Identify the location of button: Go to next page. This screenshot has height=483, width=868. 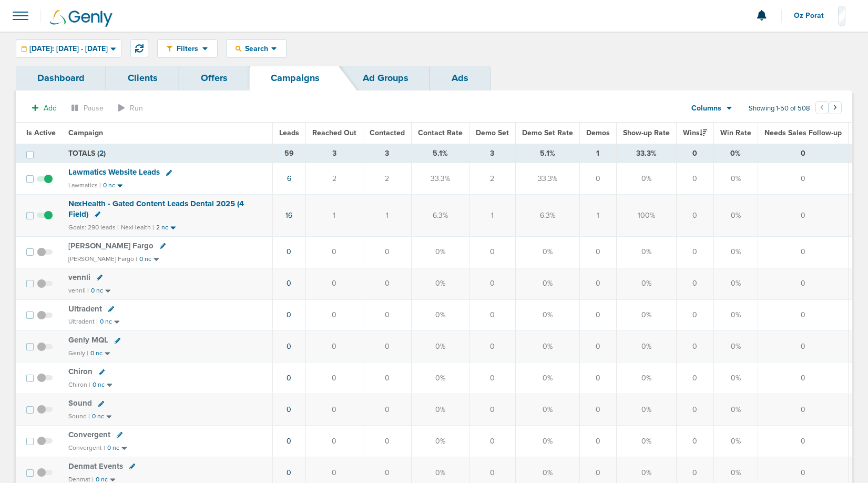
(835, 107).